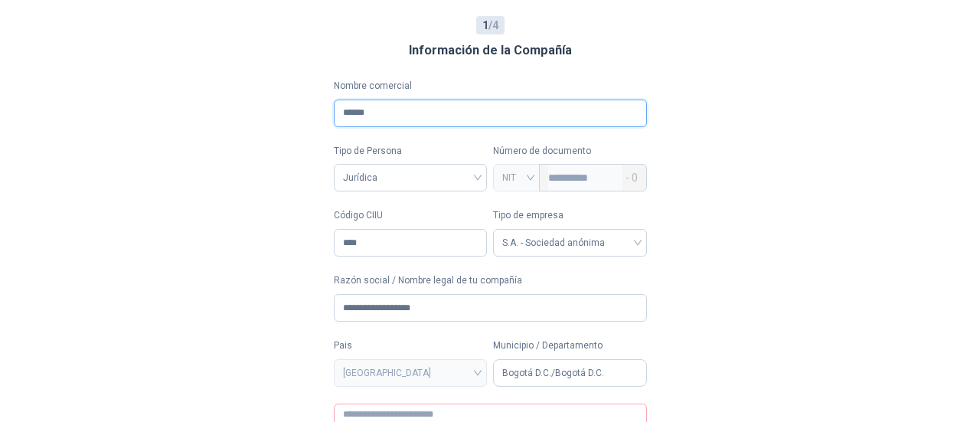 This screenshot has width=980, height=422. I want to click on label: Municipio / Departamento, so click(569, 346).